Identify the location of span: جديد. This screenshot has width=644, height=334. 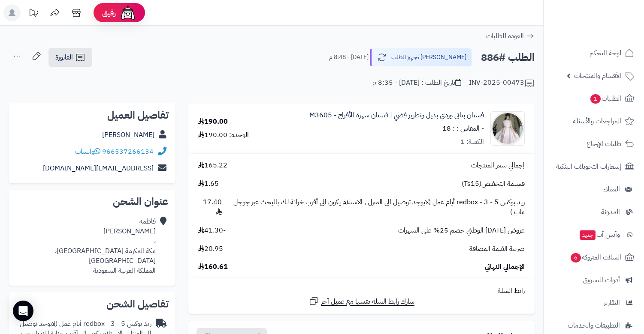
(587, 235).